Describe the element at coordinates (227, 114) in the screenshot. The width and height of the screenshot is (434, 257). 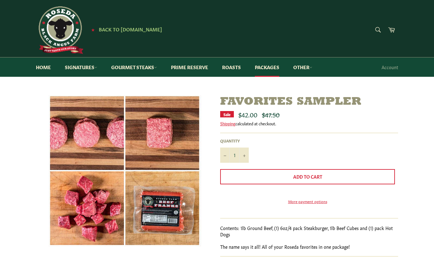
I see `div: Sale` at that location.